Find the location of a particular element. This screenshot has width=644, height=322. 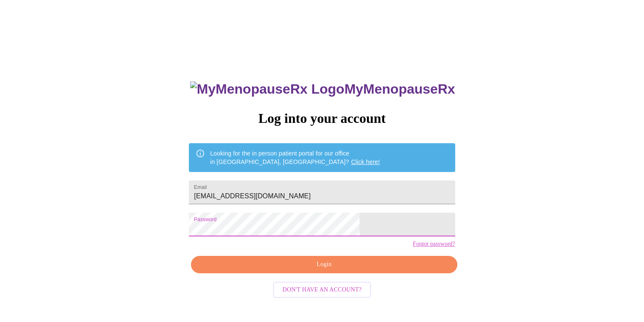

h3: MyMenopauseRx is located at coordinates (323, 89).